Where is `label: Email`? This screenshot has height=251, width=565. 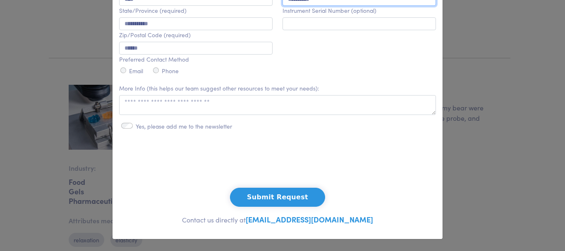
label: Email is located at coordinates (136, 71).